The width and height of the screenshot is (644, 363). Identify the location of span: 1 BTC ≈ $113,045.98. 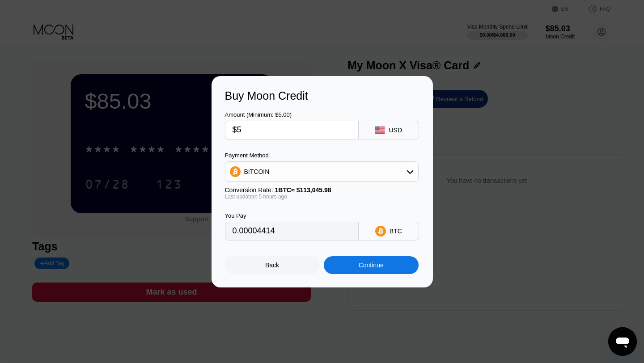
(303, 190).